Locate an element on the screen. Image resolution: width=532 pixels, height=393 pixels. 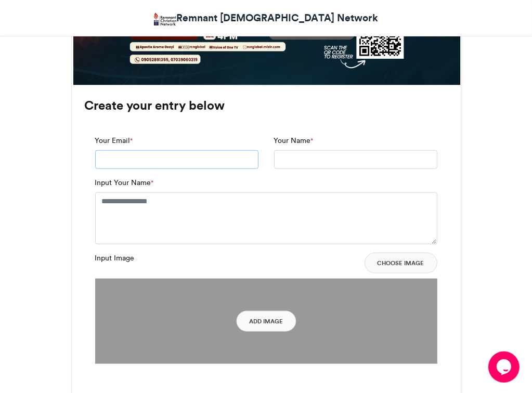
h3: Create your entry below is located at coordinates (266, 106).